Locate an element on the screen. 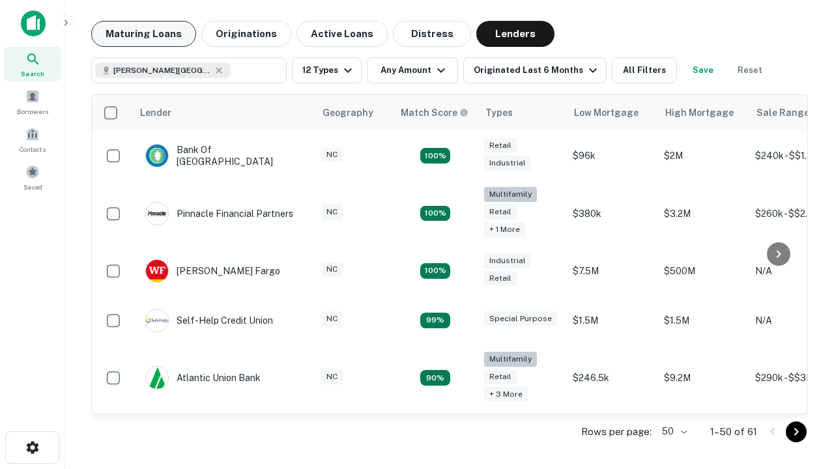  div: Matching Properties: 11, hasApolloMatch: undefined is located at coordinates (435, 321).